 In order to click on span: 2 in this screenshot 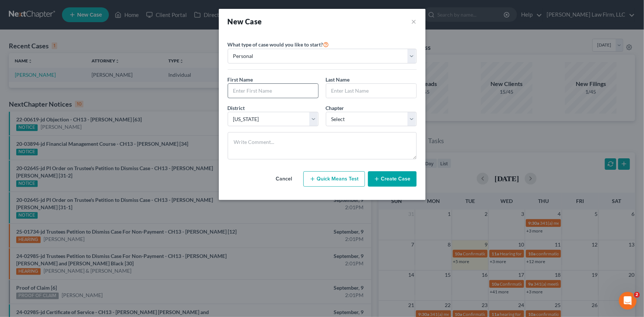, I will do `click(637, 294)`.